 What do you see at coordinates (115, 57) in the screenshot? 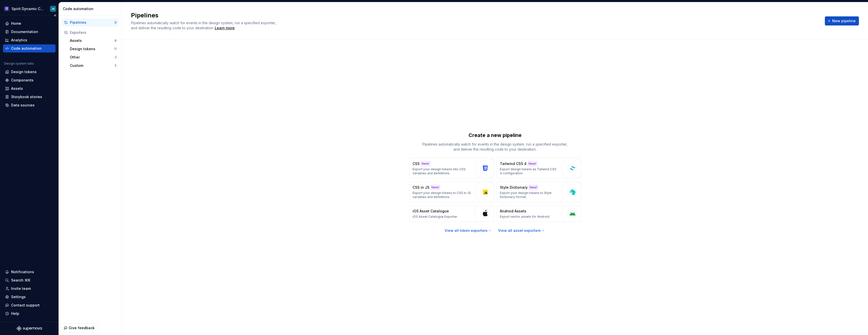
I see `div: 3` at bounding box center [115, 57].